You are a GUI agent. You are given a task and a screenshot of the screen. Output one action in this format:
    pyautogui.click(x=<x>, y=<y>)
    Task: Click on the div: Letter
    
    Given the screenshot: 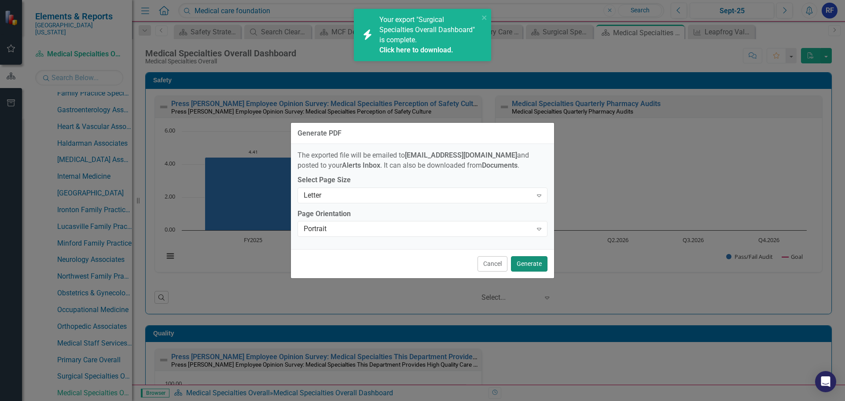 What is the action you would take?
    pyautogui.click(x=418, y=195)
    